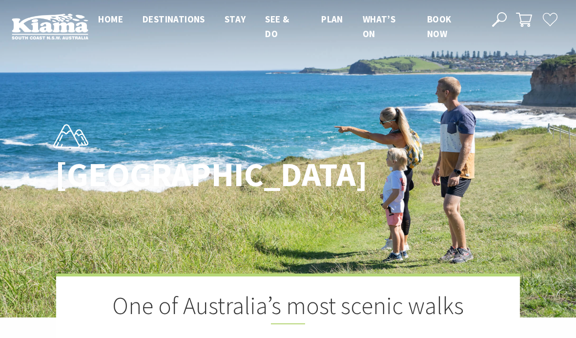 This screenshot has height=338, width=576. What do you see at coordinates (110, 19) in the screenshot?
I see `span: Home` at bounding box center [110, 19].